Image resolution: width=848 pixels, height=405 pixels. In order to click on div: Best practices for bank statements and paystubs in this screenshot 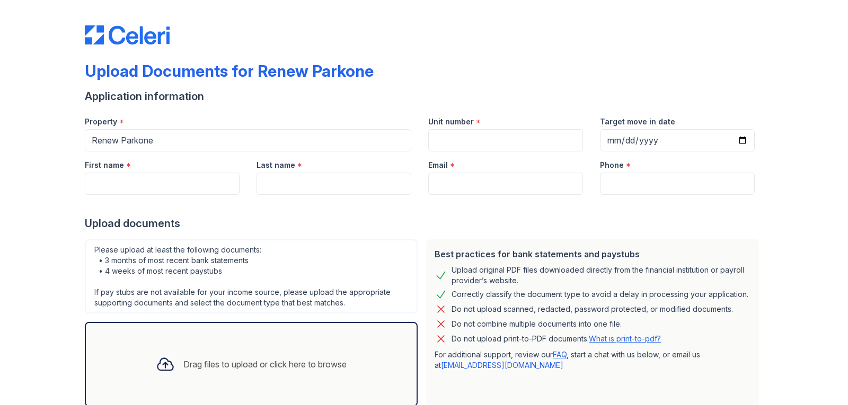, I will do `click(592, 254)`.